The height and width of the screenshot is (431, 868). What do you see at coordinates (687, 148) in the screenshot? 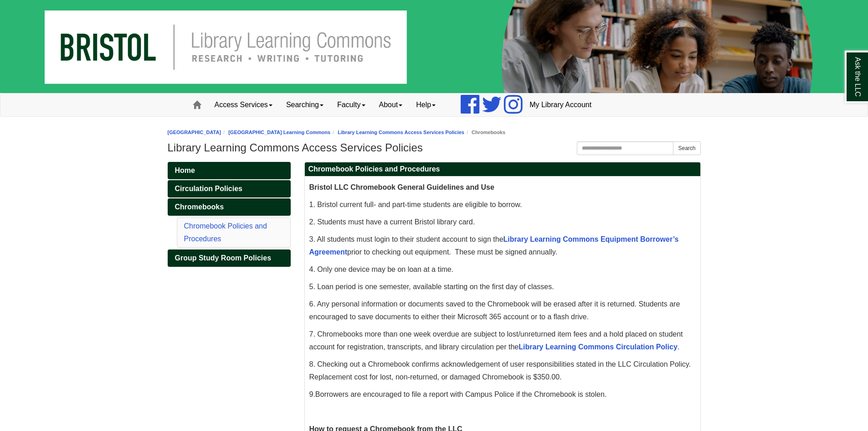
I see `button: Search` at bounding box center [687, 148].